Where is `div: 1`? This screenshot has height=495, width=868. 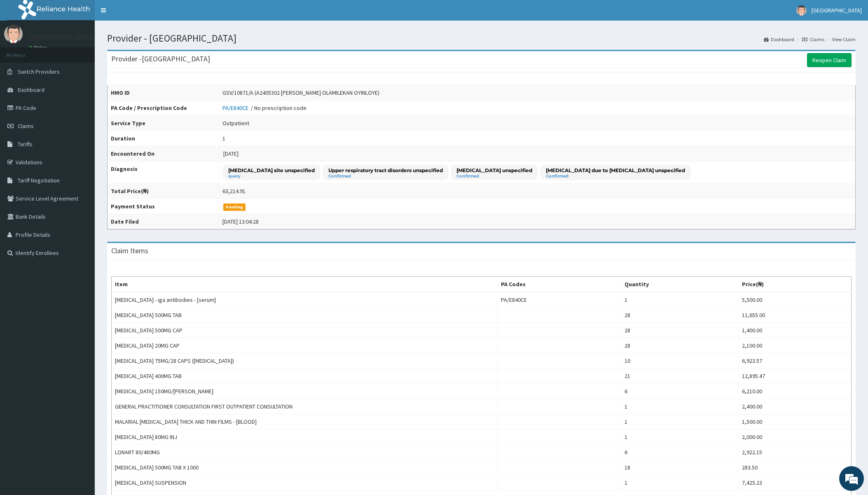
div: 1 is located at coordinates (224, 138).